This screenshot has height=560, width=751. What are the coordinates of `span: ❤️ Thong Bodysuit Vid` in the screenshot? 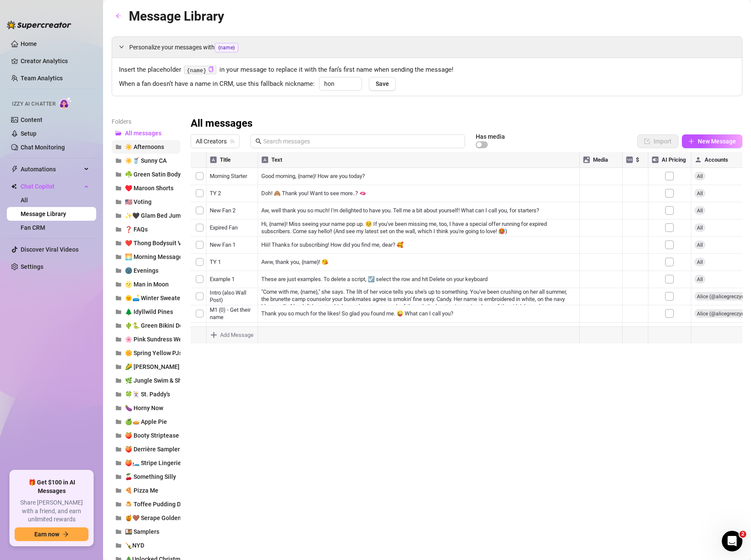 It's located at (156, 243).